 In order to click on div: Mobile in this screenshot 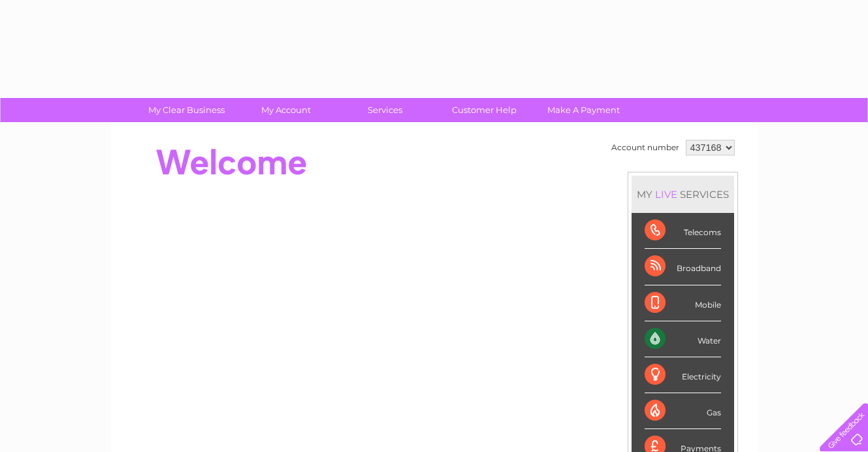, I will do `click(682, 303)`.